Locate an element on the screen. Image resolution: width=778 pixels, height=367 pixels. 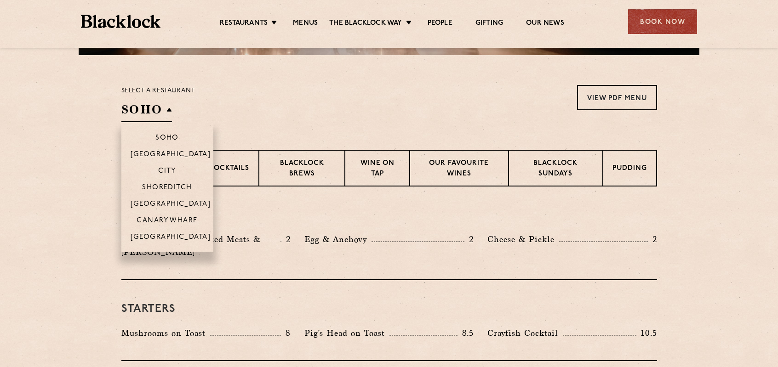
p: Select a restaurant is located at coordinates (158, 91).